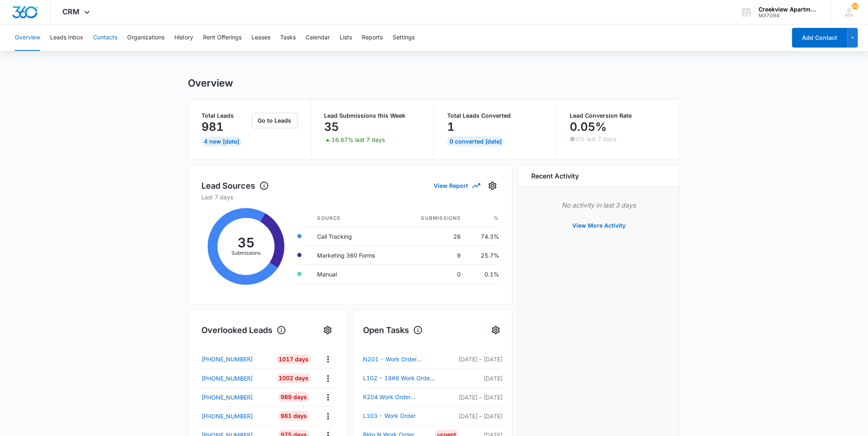 This screenshot has height=436, width=868. Describe the element at coordinates (434, 218) in the screenshot. I see `th: Submissions` at that location.